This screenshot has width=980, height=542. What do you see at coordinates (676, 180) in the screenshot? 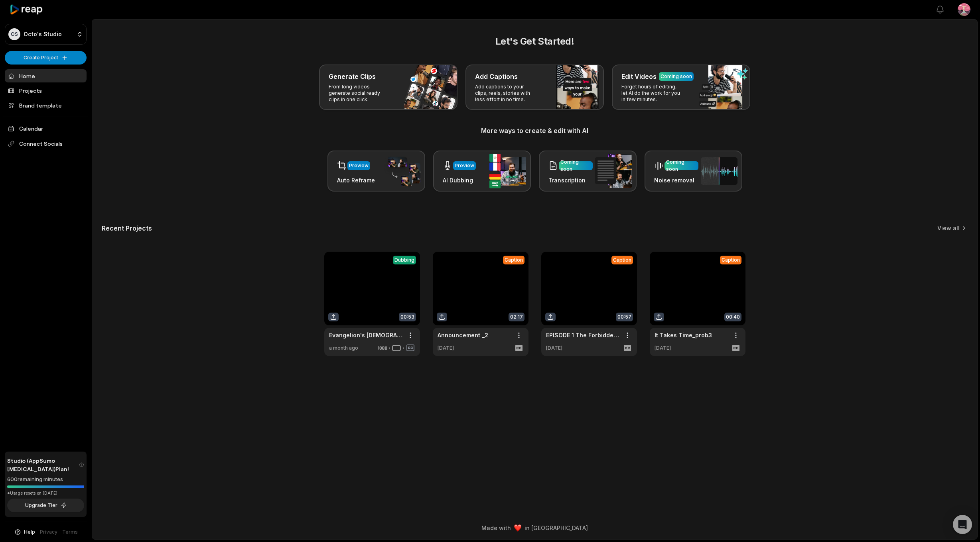
I see `h3: Noise removal` at bounding box center [676, 180].